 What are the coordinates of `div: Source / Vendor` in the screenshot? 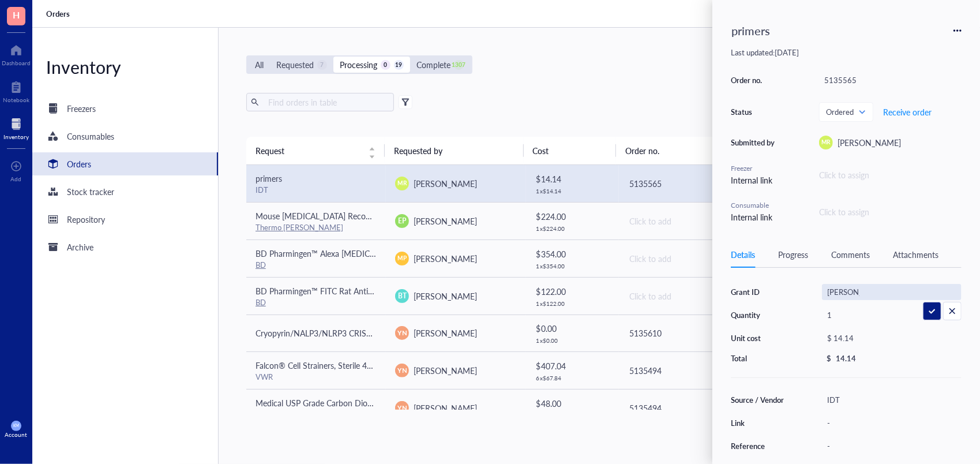 It's located at (760, 400).